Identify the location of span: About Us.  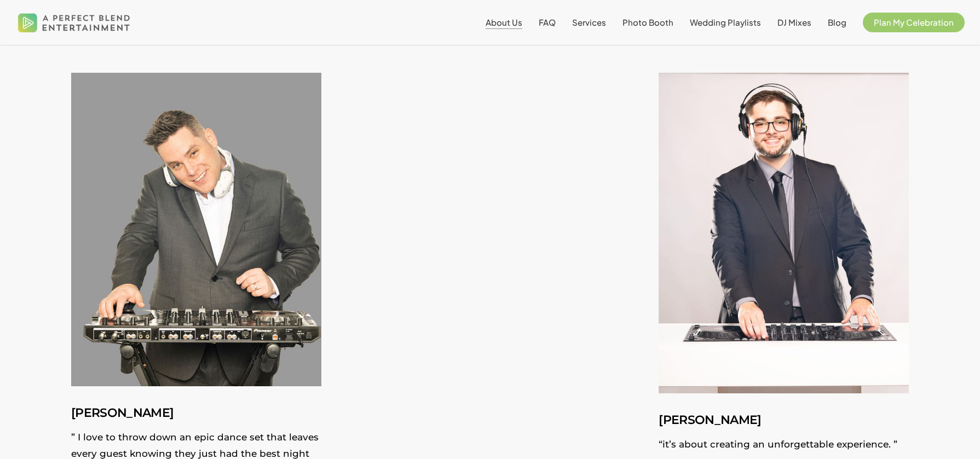
(504, 22).